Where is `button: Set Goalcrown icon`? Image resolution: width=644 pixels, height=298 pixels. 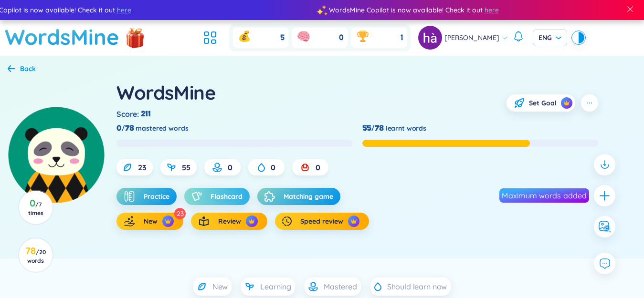
button: Set Goalcrown icon is located at coordinates (541, 103).